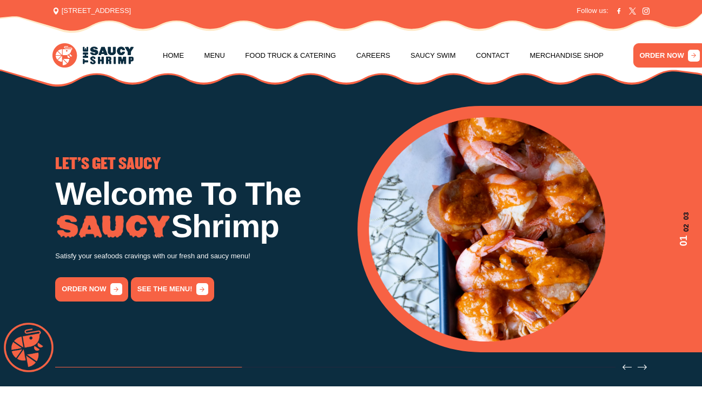 This screenshot has width=702, height=395. I want to click on a: See the menu!, so click(173, 289).